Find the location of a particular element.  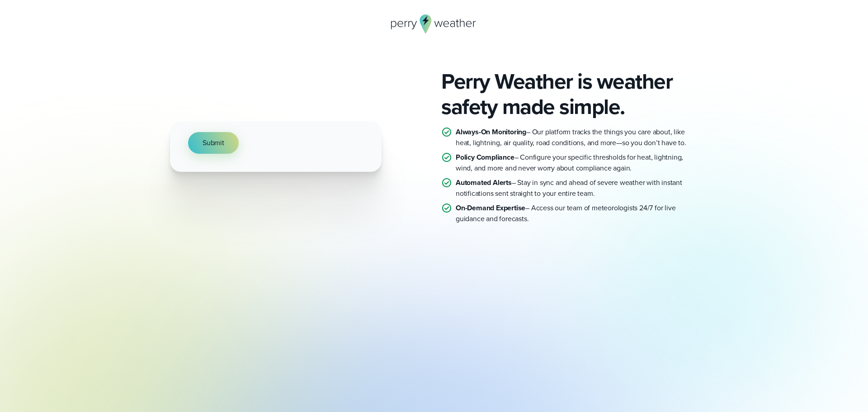

p: – Our platform tracks the things you care about, like heat, lightning, air quality, road conditio... is located at coordinates (577, 138).